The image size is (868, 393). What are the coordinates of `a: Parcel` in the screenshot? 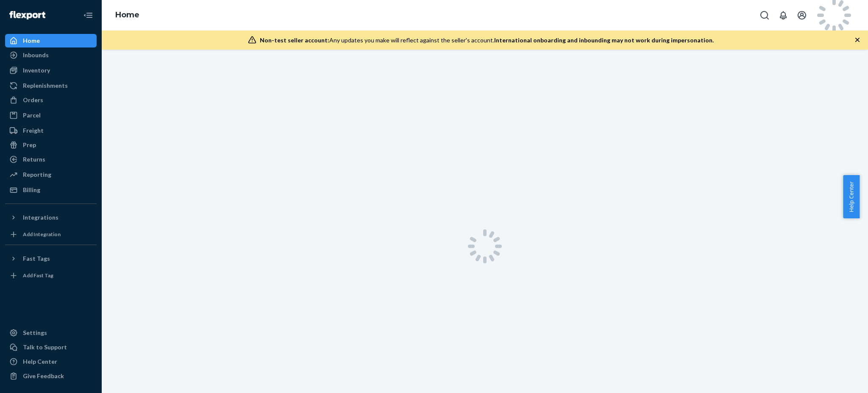 It's located at (51, 115).